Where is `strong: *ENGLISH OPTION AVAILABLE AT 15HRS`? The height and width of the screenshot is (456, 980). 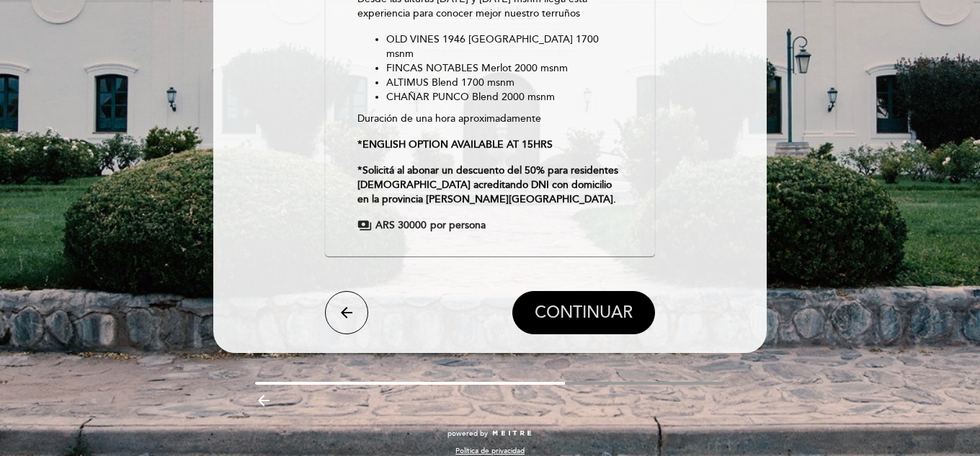
strong: *ENGLISH OPTION AVAILABLE AT 15HRS is located at coordinates (455, 144).